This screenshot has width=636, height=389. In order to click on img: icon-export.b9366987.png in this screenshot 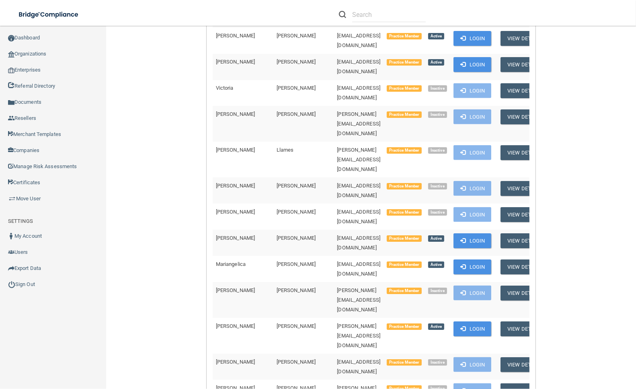, I will do `click(11, 268)`.